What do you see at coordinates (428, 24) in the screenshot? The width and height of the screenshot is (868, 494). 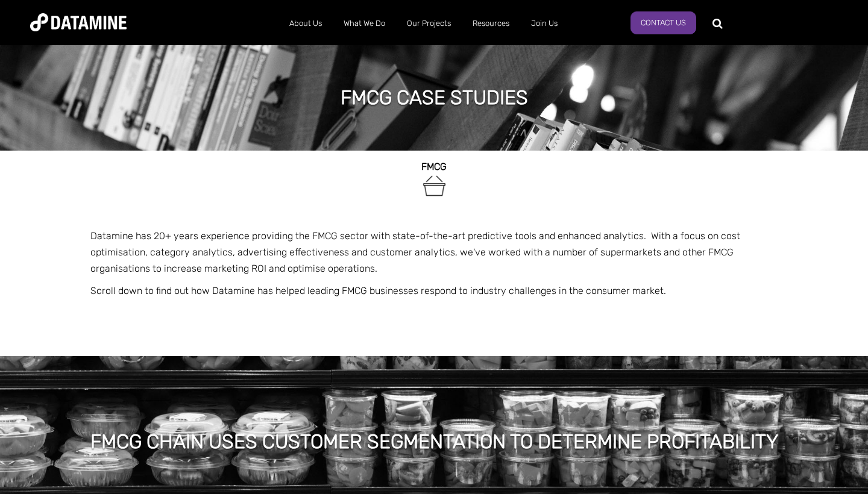 I see `a: Our Projects` at bounding box center [428, 24].